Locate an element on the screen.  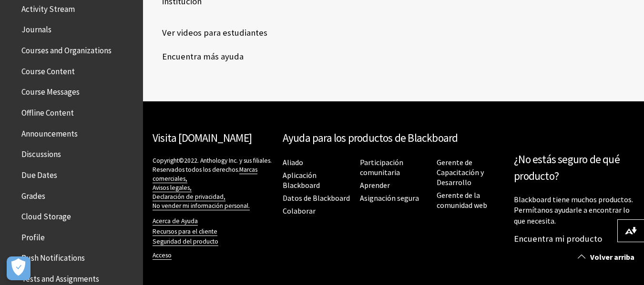
font: Encuentra más ayuda is located at coordinates (203, 57).